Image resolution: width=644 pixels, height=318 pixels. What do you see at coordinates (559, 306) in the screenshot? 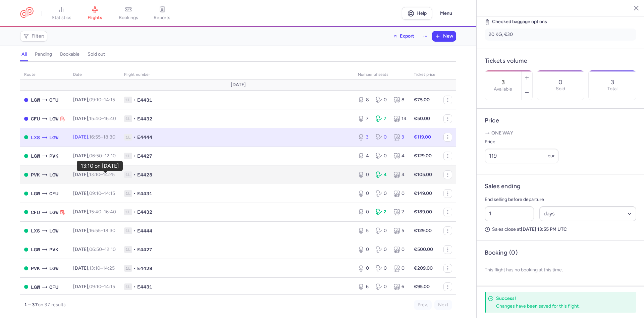
I see `div: Changes have been saved for this flight.` at bounding box center [559, 306].